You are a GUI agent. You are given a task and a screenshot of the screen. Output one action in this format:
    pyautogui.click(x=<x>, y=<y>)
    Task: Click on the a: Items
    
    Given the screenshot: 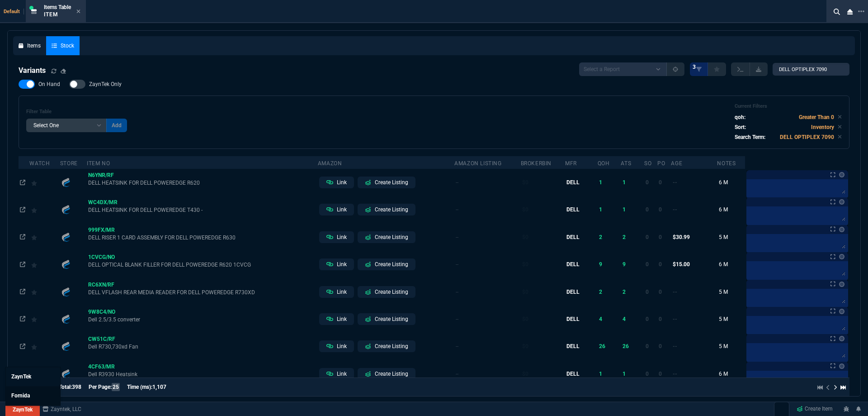 What is the action you would take?
    pyautogui.click(x=29, y=46)
    